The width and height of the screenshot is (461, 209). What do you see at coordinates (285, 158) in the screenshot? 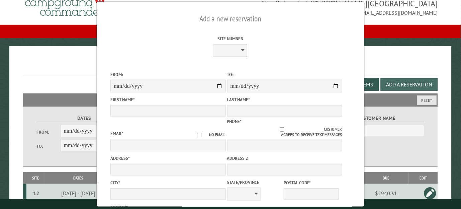
I see `label: Address 2` at bounding box center [285, 158].